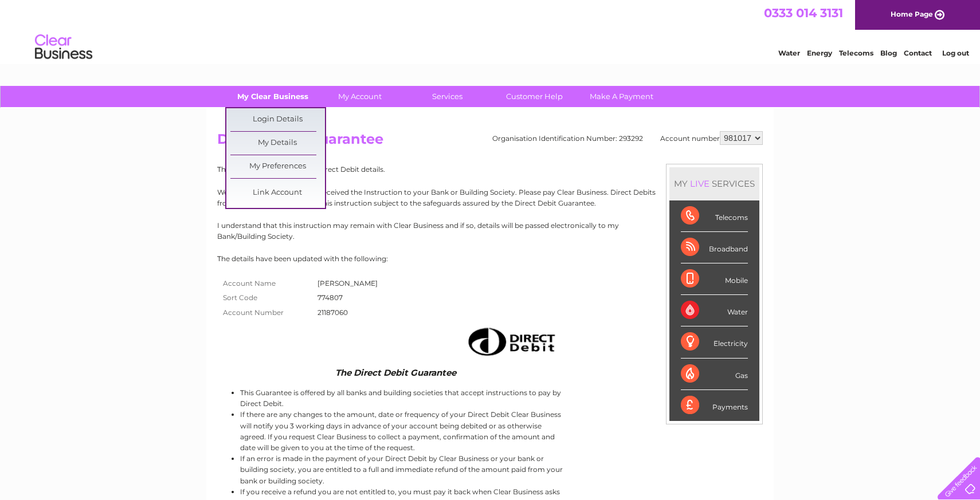 This screenshot has height=500, width=980. I want to click on a: Customer Help, so click(534, 96).